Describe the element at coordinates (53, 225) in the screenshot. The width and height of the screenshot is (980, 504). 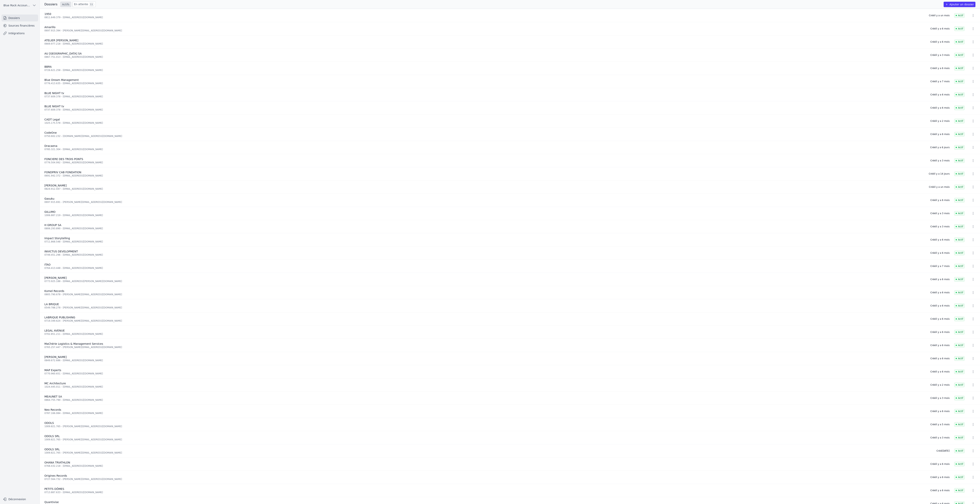
I see `span: H GROUP SA` at that location.